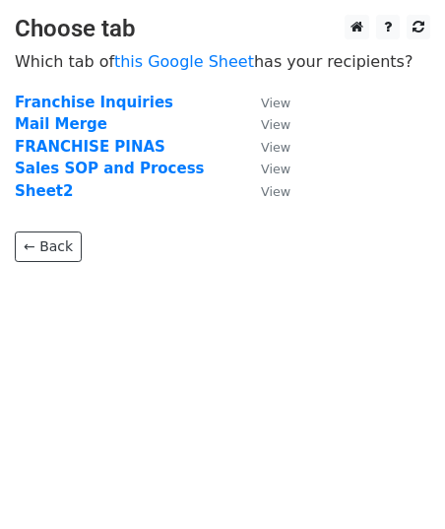 The width and height of the screenshot is (445, 529). Describe the element at coordinates (94, 102) in the screenshot. I see `a: Franchise Inquiries` at that location.